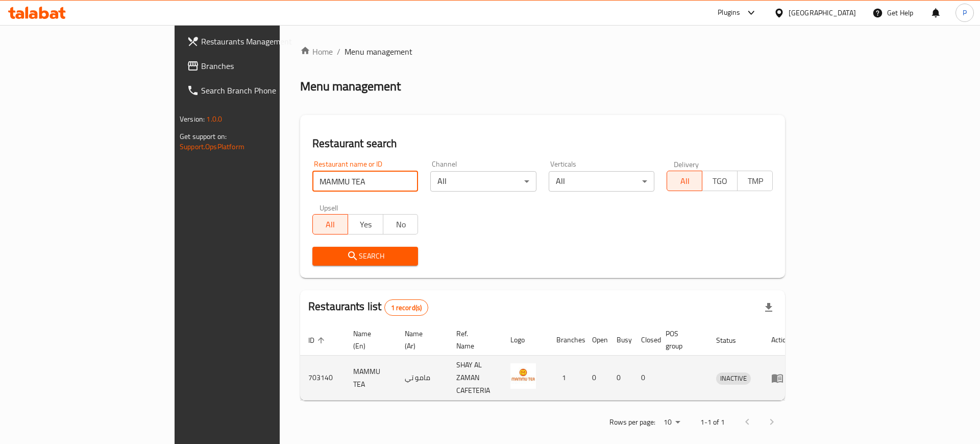 The image size is (980, 444). I want to click on span: POS group, so click(680, 339).